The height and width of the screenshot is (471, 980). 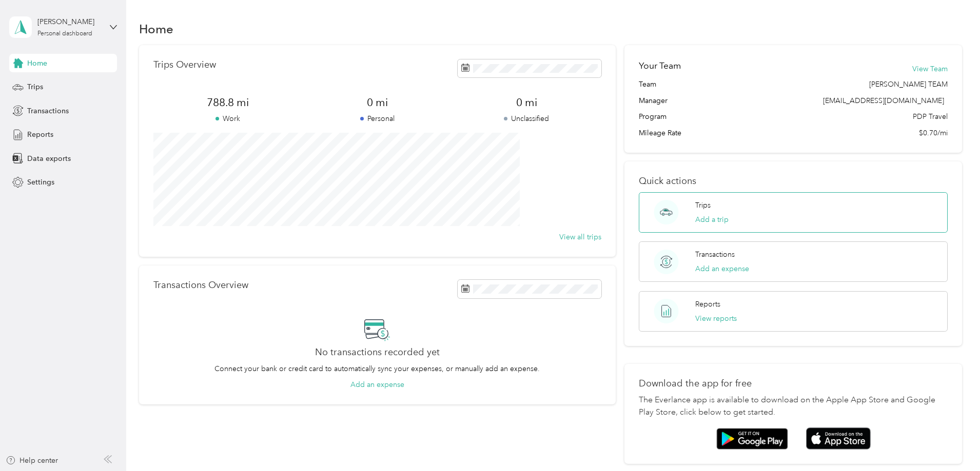 What do you see at coordinates (200, 285) in the screenshot?
I see `p: Transactions Overview` at bounding box center [200, 285].